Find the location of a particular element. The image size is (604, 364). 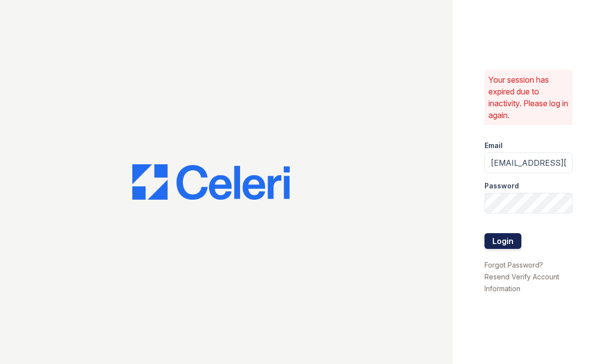

label: Email is located at coordinates (493, 145).